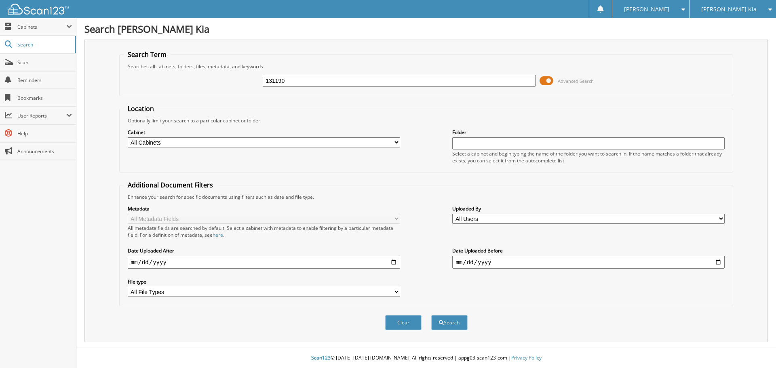 The image size is (776, 368). What do you see at coordinates (426, 120) in the screenshot?
I see `div: Optionally limit your search to a particular cabinet or folder` at bounding box center [426, 120].